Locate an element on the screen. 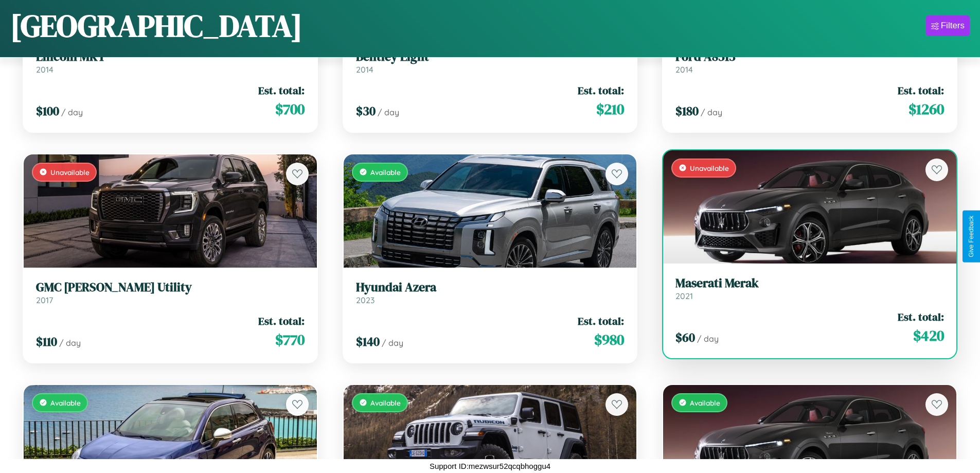 Image resolution: width=980 pixels, height=473 pixels. h3: Bentley Eight is located at coordinates (490, 56).